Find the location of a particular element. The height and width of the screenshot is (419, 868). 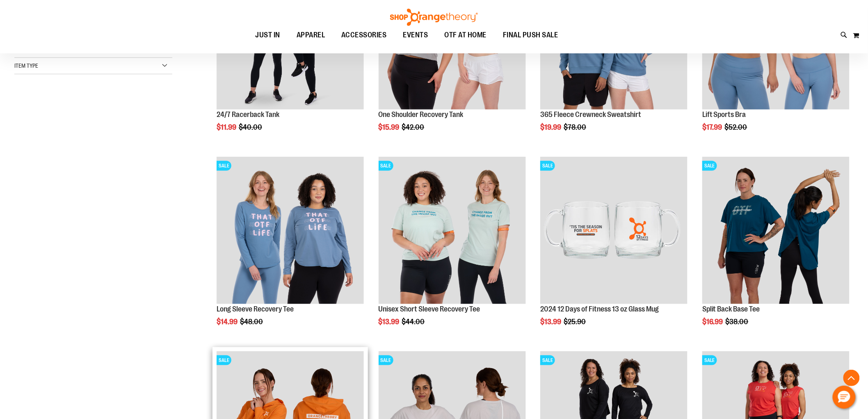

a: One Shoulder Recovery Tank is located at coordinates (421, 115).